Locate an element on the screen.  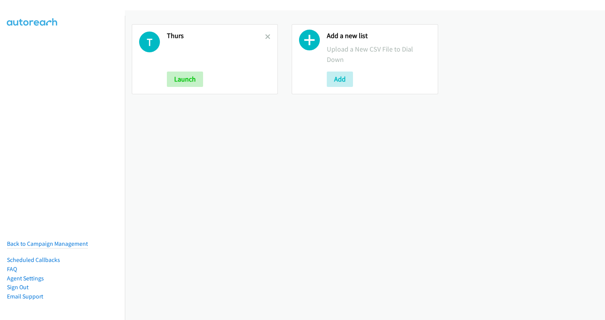
h1: T is located at coordinates (149, 42).